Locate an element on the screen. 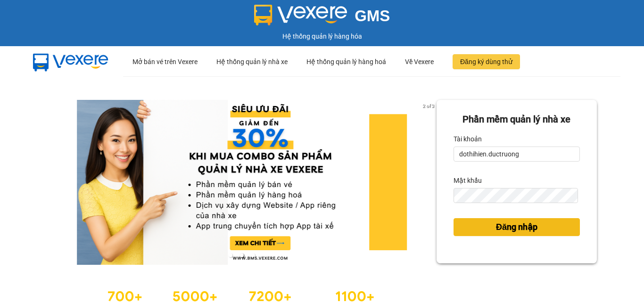 Image resolution: width=644 pixels, height=302 pixels. li: slide item 1 is located at coordinates (230, 256).